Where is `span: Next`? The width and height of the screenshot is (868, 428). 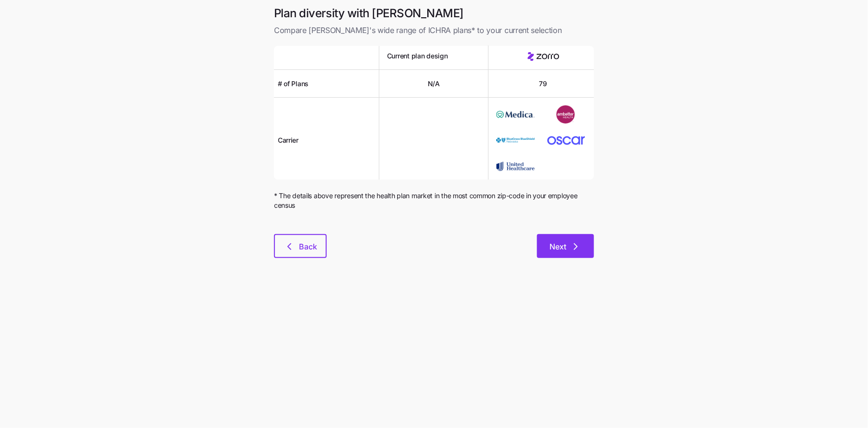
span: Next is located at coordinates (558, 247).